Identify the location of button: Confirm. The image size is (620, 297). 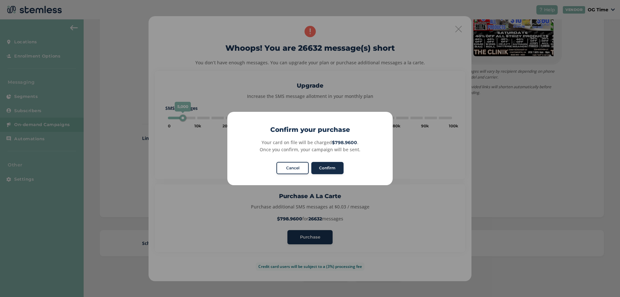
(328, 168).